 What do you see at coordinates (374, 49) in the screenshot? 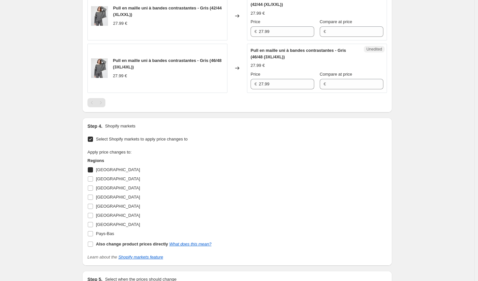
I see `span: Unedited` at bounding box center [374, 49].